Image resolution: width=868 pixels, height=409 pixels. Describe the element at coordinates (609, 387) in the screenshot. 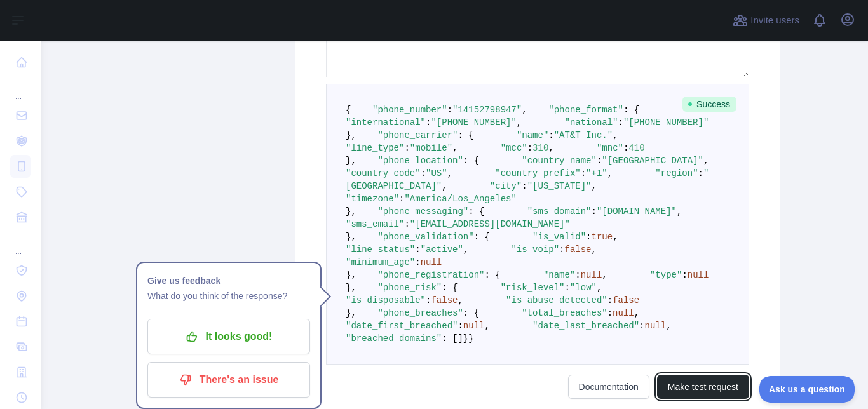

I see `a: Documentation` at that location.